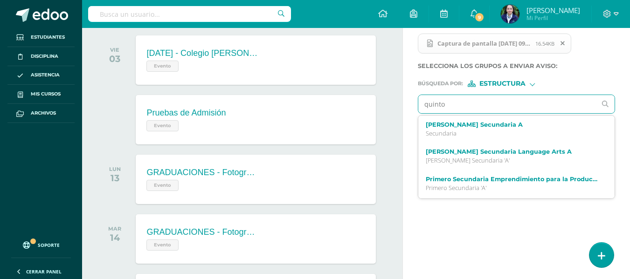 This screenshot has width=630, height=279. I want to click on span: Estructura, so click(502, 83).